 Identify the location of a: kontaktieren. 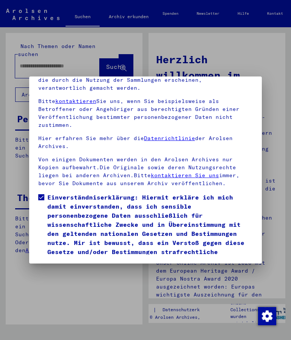
(76, 101).